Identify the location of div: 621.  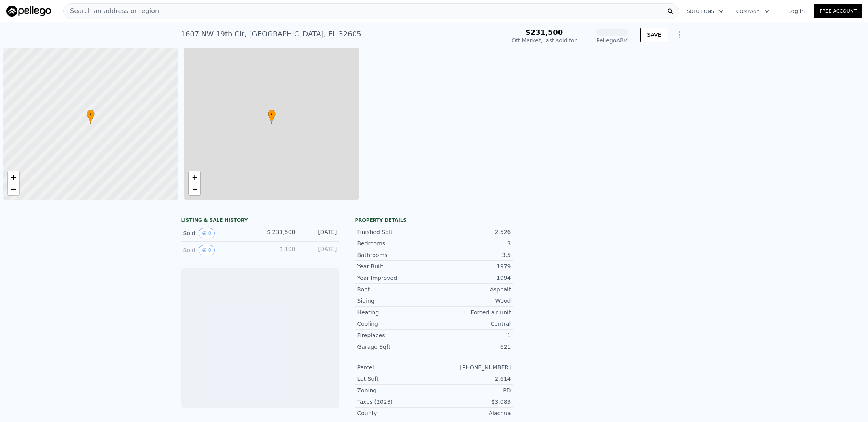
(473, 347).